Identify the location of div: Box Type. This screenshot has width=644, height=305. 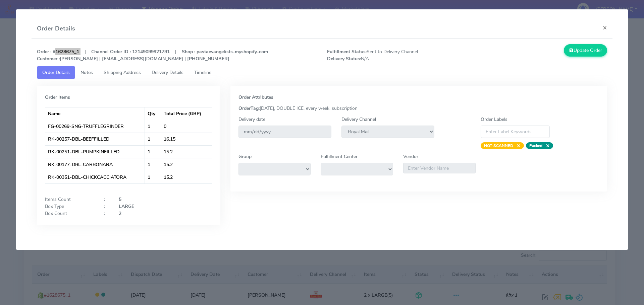
(69, 206).